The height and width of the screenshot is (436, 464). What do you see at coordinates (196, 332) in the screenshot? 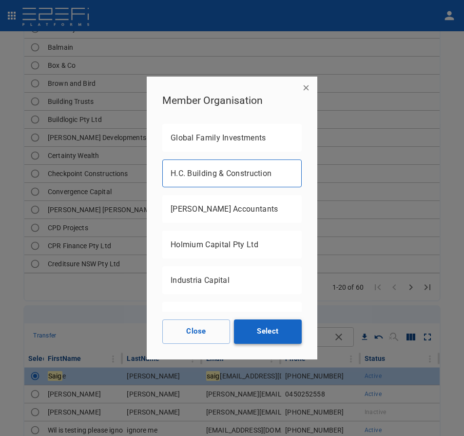
I see `button: Close` at bounding box center [196, 332].